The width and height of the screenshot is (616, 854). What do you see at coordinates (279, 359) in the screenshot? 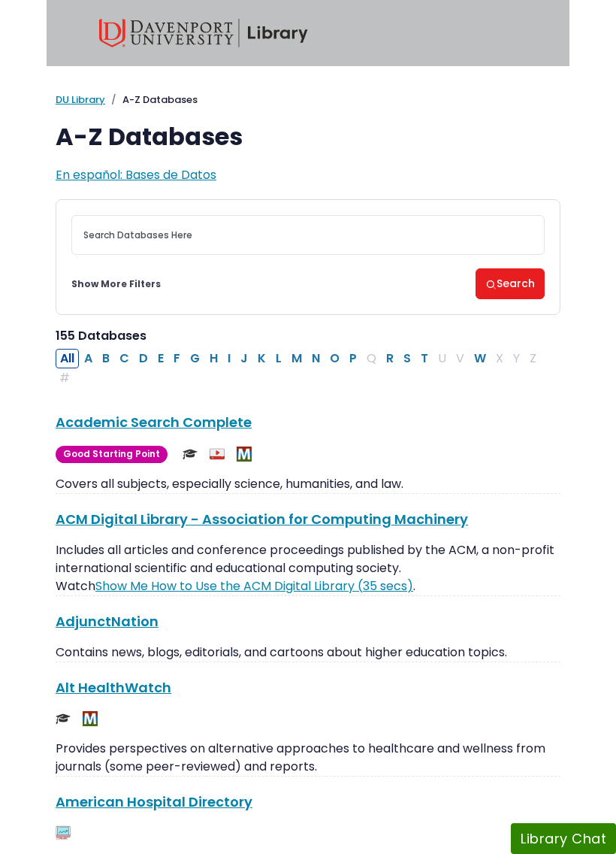
I see `button: Filter Results L` at bounding box center [279, 359].